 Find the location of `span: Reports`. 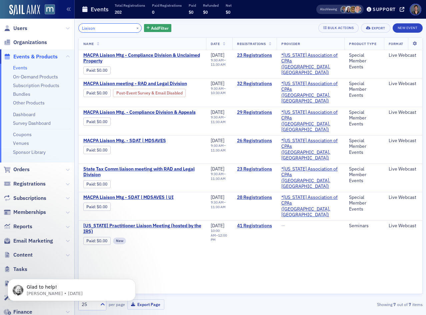

span: Reports is located at coordinates (23, 226).